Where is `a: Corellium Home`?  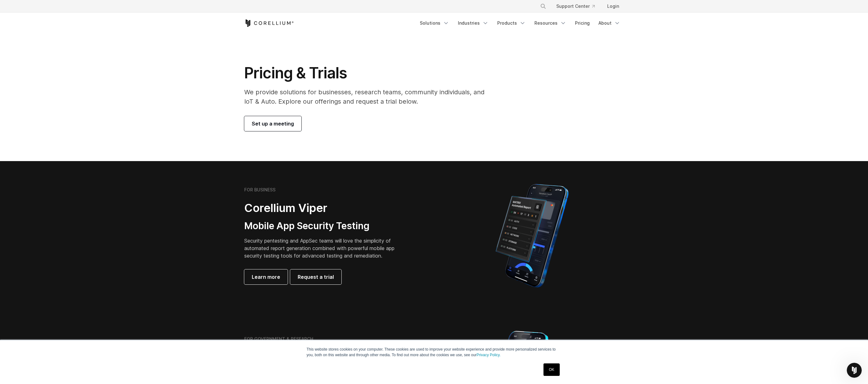 a: Corellium Home is located at coordinates (269, 23).